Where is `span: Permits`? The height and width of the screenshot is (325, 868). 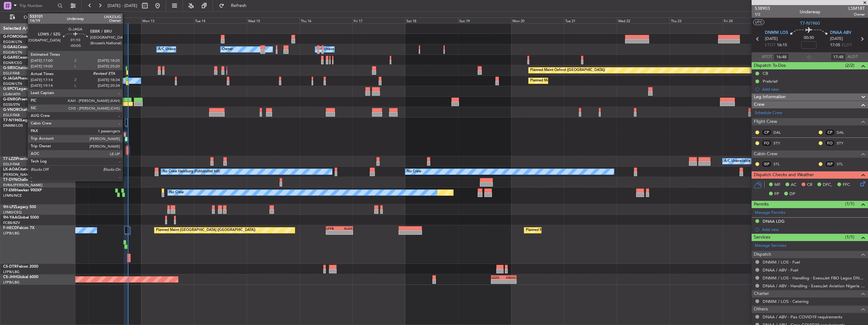 span: Permits is located at coordinates (761, 204).